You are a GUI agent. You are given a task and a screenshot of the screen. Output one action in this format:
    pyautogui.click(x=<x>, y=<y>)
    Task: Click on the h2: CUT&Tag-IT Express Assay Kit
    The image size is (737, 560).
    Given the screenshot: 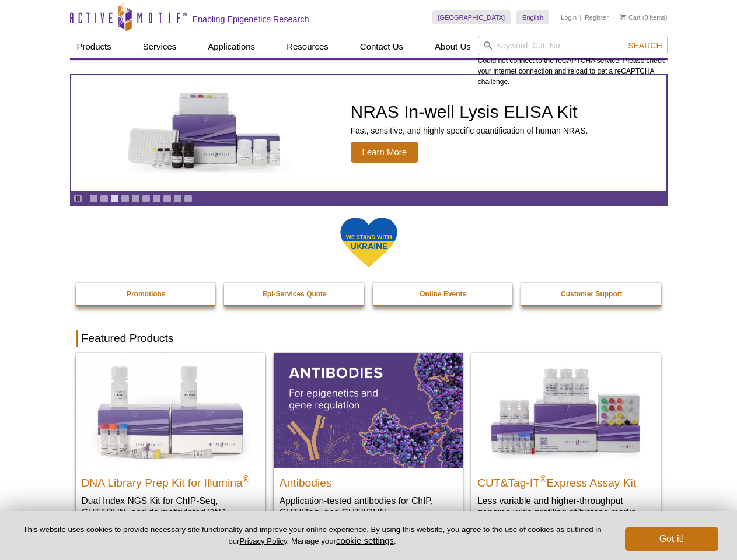 What is the action you would take?
    pyautogui.click(x=566, y=480)
    